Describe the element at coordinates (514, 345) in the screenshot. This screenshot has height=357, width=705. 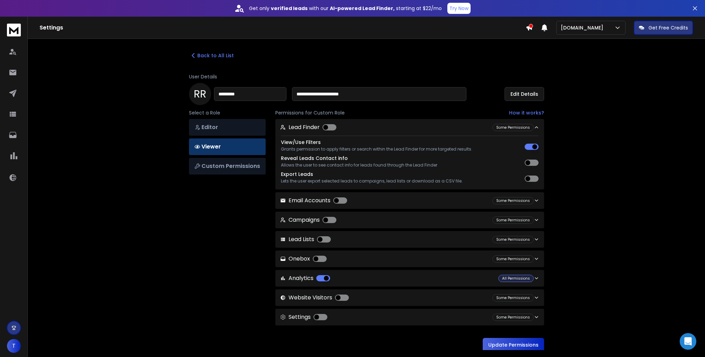
I see `button: Update Permissions` at that location.